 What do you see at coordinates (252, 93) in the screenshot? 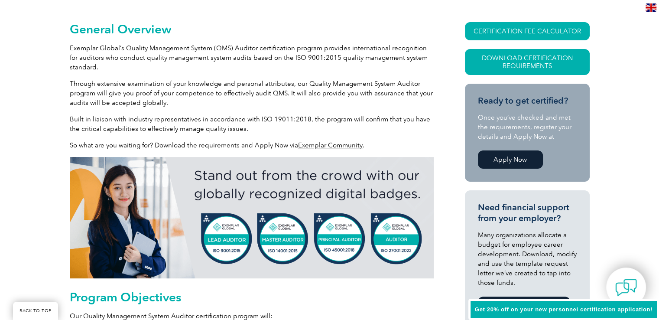
I see `p: Through extensive examination of your knowledge and personal attributes, our Quality Management S...` at bounding box center [252, 93].